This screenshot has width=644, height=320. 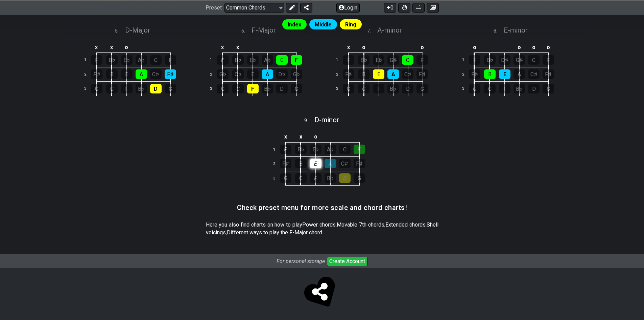 I want to click on button: Share Preset, so click(x=307, y=7).